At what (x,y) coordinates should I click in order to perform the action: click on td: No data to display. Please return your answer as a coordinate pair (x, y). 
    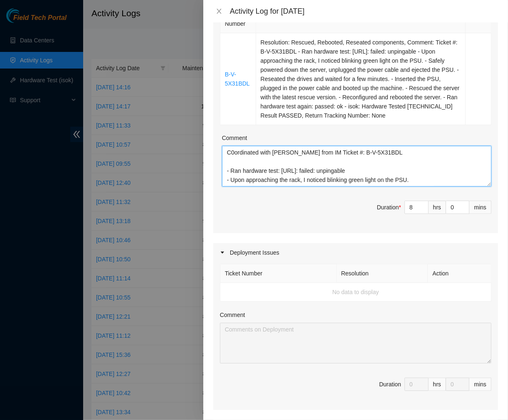
    Looking at the image, I should click on (356, 292).